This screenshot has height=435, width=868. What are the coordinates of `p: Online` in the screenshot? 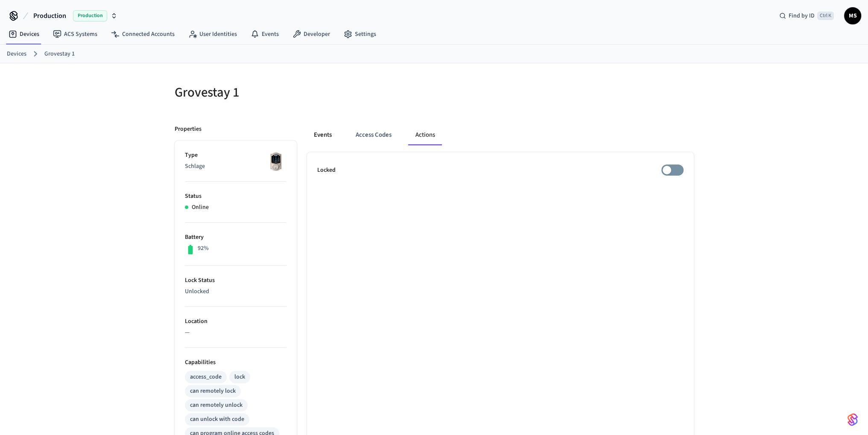 It's located at (200, 207).